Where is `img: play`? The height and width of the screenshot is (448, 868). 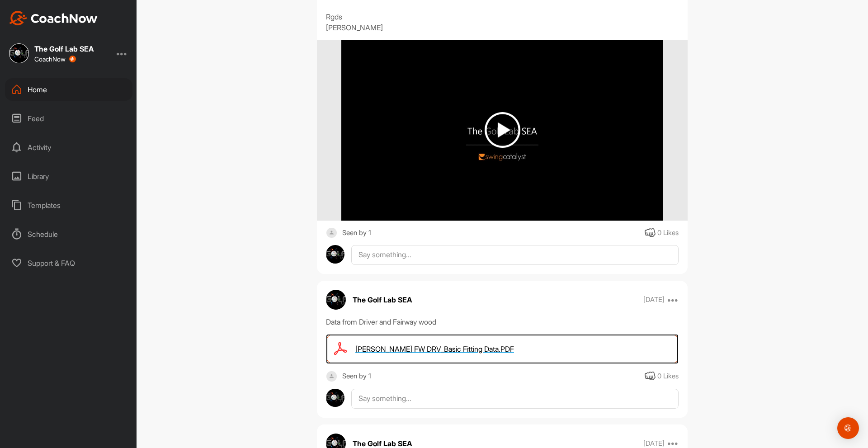
img: play is located at coordinates (502, 129).